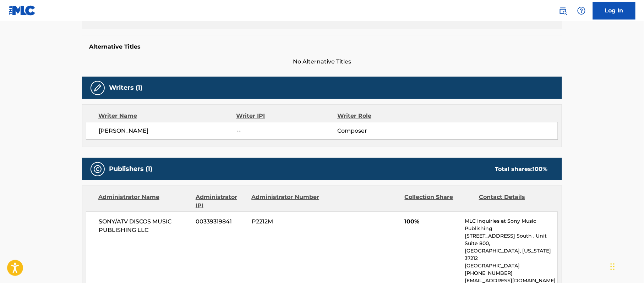  I want to click on div: Widget de chat, so click(626, 266).